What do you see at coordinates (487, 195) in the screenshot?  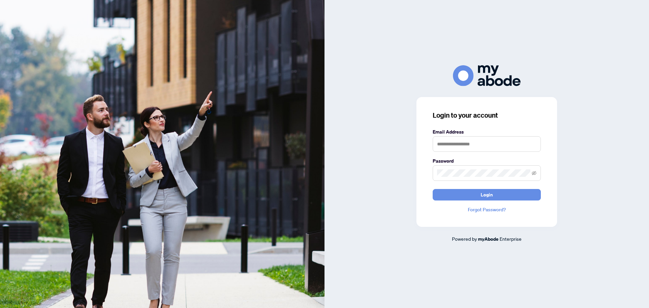 I see `span: Login` at bounding box center [487, 195].